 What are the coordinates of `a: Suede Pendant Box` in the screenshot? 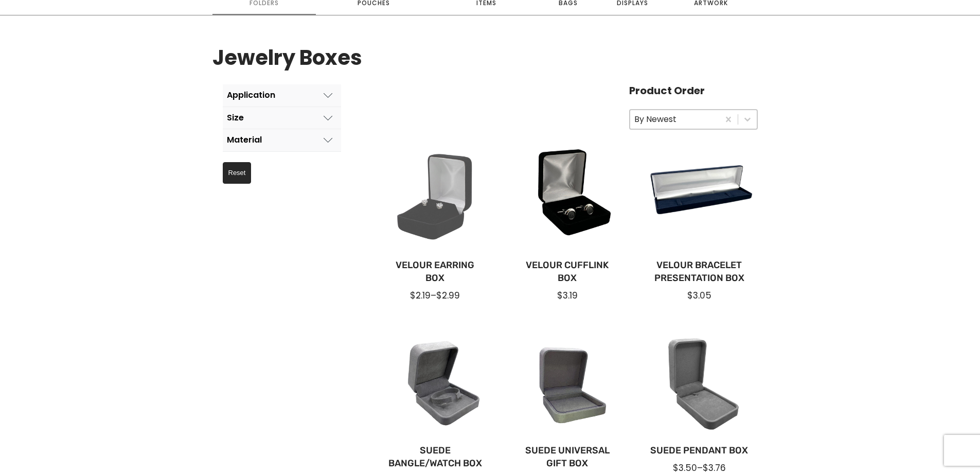 It's located at (699, 451).